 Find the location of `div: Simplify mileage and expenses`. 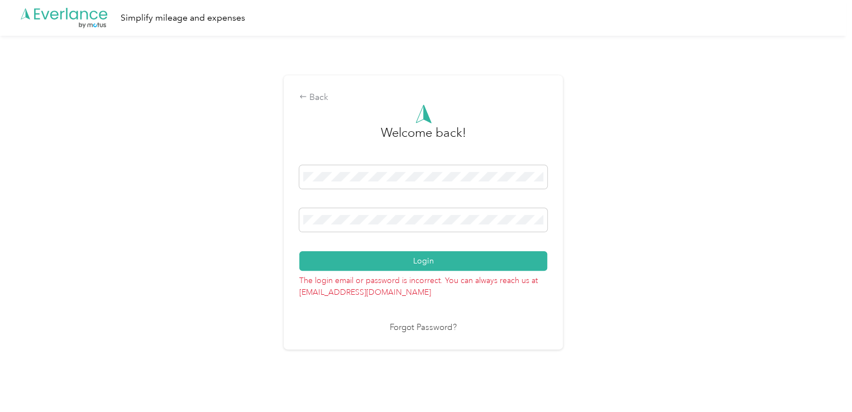

div: Simplify mileage and expenses is located at coordinates (183, 18).